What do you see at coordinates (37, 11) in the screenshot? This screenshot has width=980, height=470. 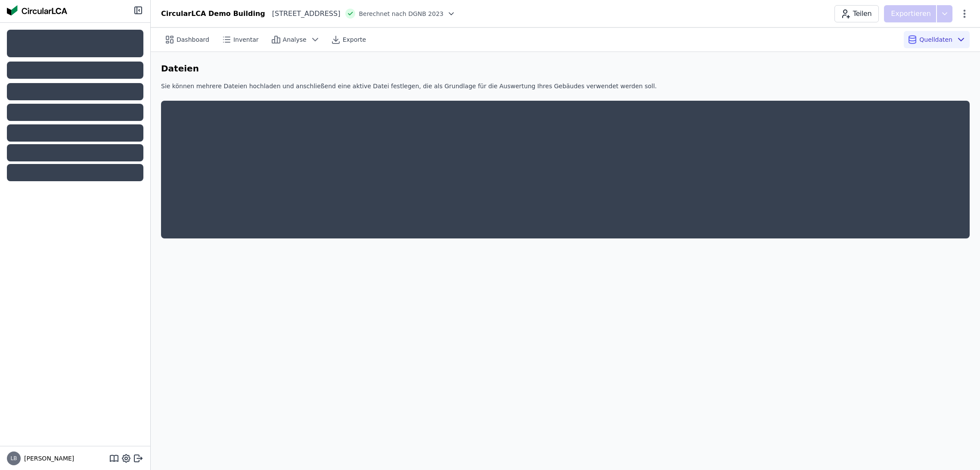 I see `img: Concular` at bounding box center [37, 11].